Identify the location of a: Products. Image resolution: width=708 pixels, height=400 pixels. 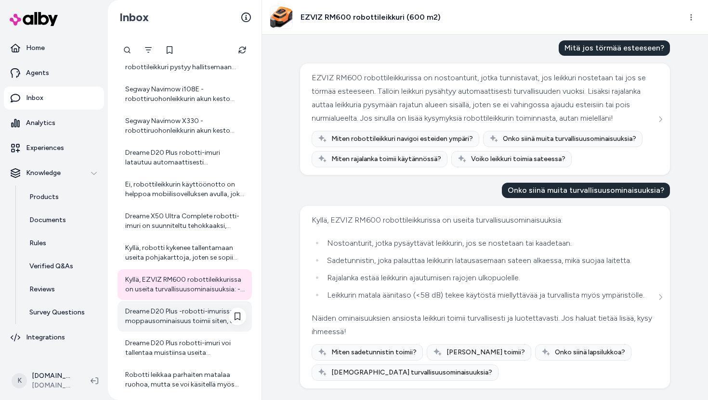
(62, 197).